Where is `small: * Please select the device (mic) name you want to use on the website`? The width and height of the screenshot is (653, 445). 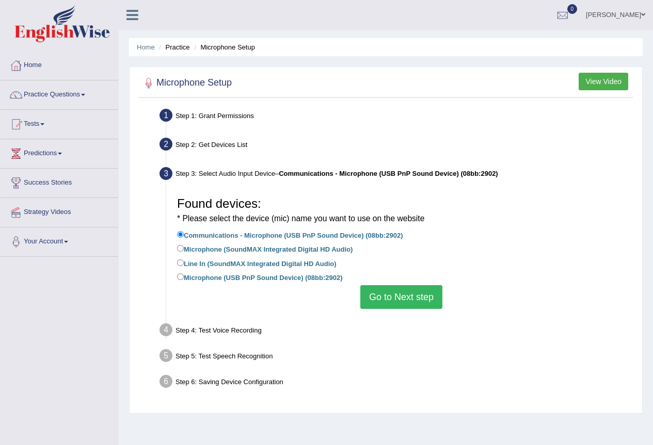
small: * Please select the device (mic) name you want to use on the website is located at coordinates (300, 218).